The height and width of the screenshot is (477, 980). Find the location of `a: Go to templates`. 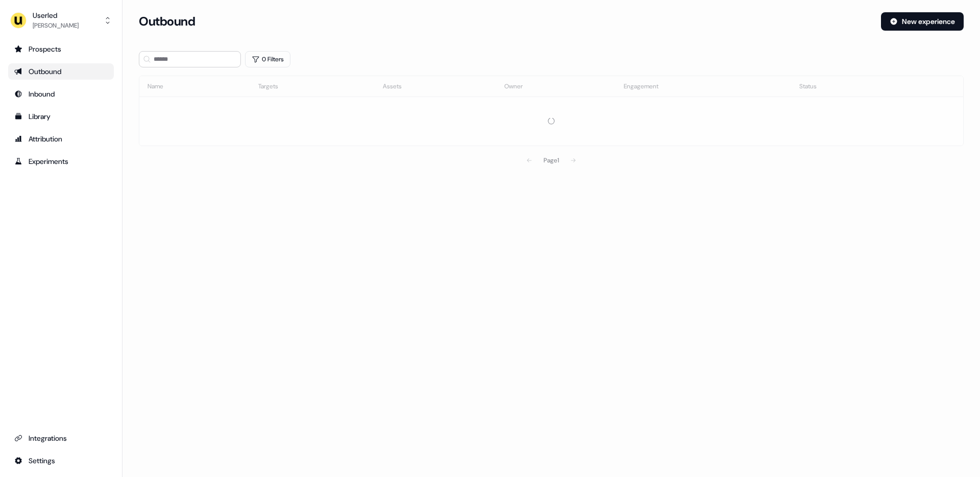

a: Go to templates is located at coordinates (60, 116).